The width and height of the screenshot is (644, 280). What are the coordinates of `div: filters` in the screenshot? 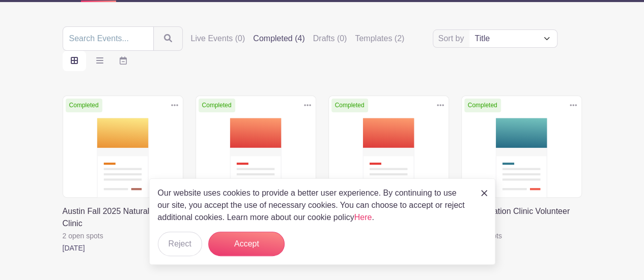 It's located at (298, 39).